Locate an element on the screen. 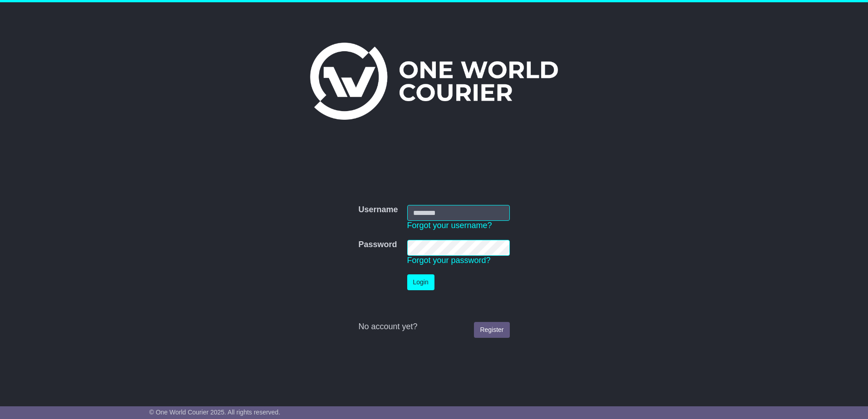 The width and height of the screenshot is (868, 419). a: Register is located at coordinates (492, 330).